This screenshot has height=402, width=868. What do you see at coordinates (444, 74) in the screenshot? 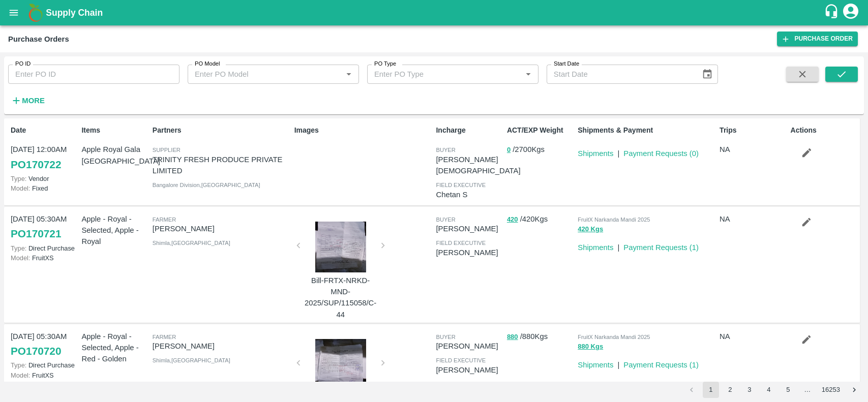
I see `input: Enter PO Type` at bounding box center [444, 74].